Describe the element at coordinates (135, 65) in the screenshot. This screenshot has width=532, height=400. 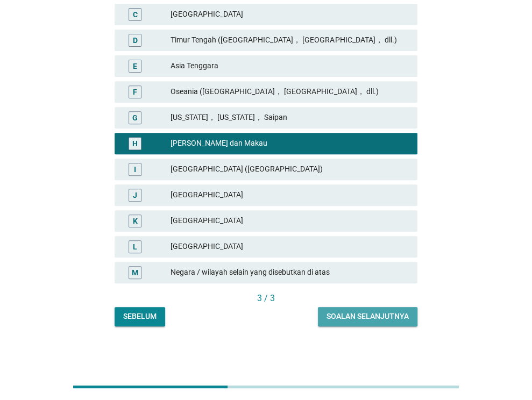
I see `div: E` at that location.